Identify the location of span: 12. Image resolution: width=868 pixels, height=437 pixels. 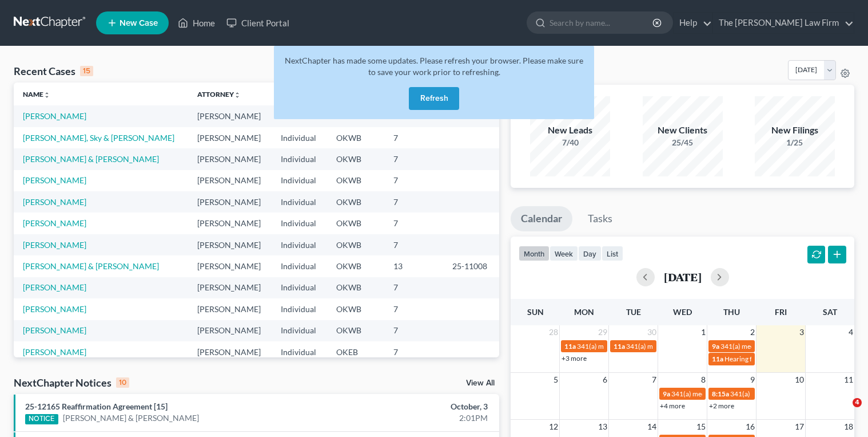
(553, 427).